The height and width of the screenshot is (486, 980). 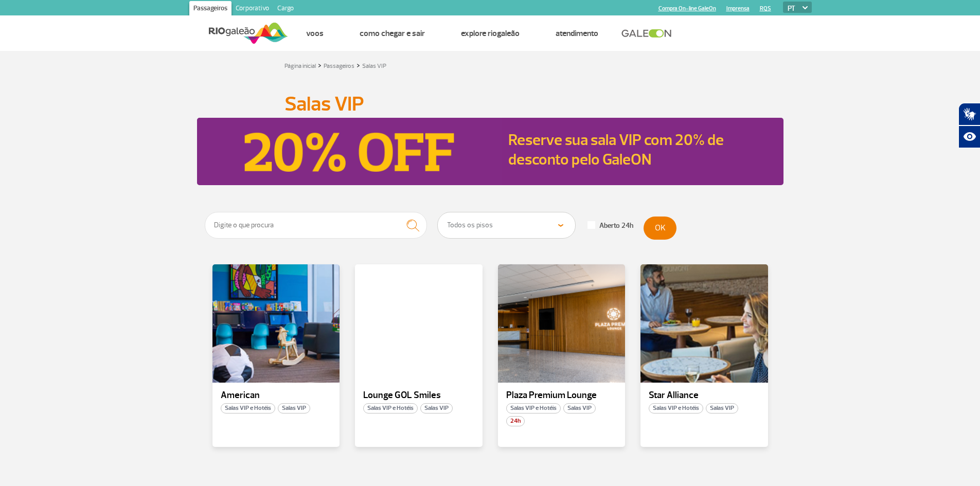 I want to click on a: Página inicial, so click(x=300, y=66).